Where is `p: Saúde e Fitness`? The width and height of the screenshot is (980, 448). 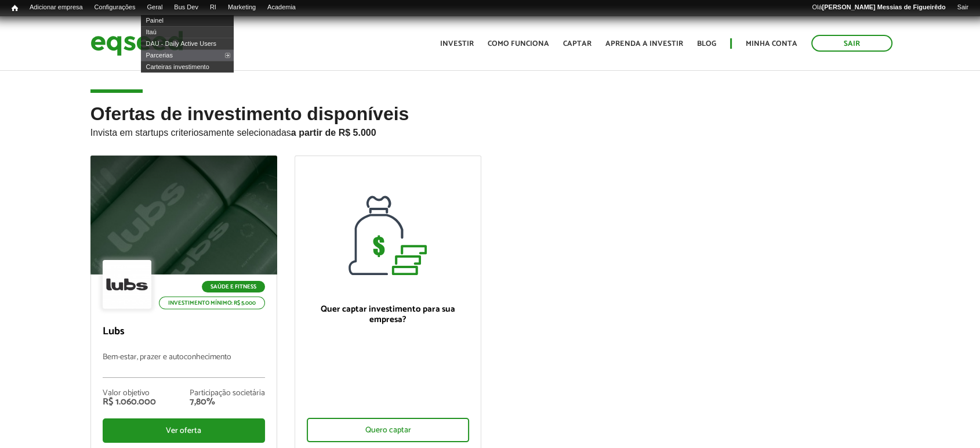
p: Saúde e Fitness is located at coordinates (234, 286).